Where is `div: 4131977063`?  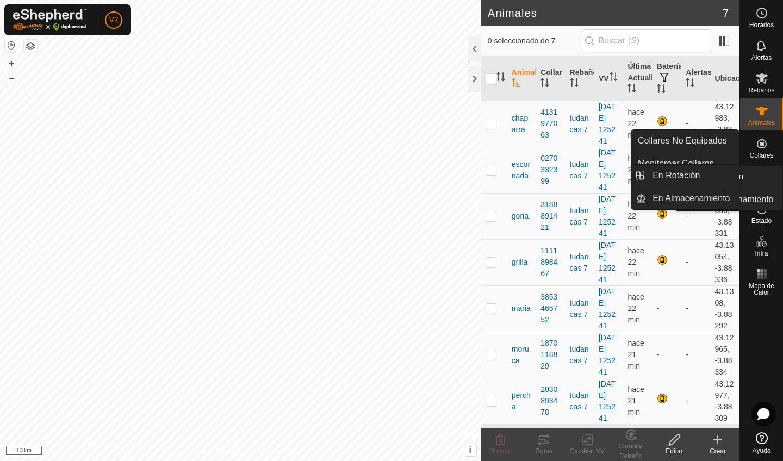 div: 4131977063 is located at coordinates (550, 123).